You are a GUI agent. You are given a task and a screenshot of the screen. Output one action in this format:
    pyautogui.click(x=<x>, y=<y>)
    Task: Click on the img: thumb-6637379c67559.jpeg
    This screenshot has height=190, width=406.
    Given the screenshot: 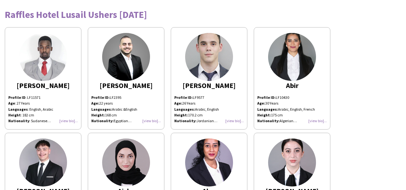 What is the action you would take?
    pyautogui.click(x=43, y=162)
    